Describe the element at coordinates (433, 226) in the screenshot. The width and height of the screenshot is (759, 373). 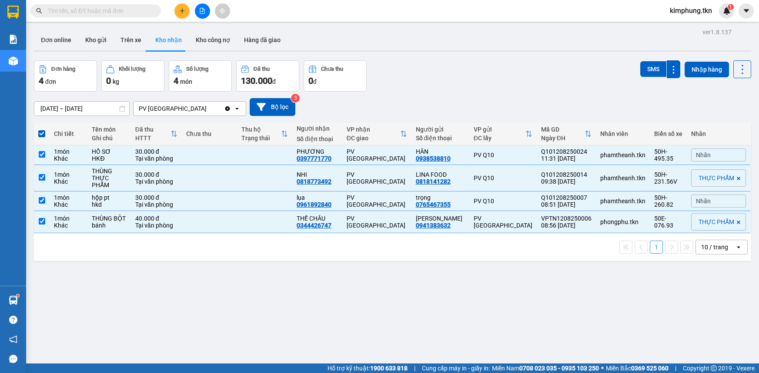
I see `div: 0941383632` at that location.